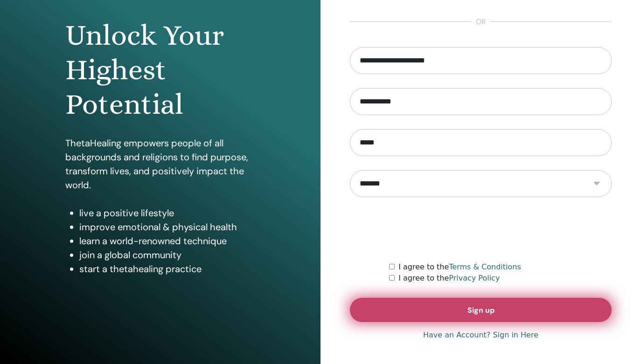  Describe the element at coordinates (160, 164) in the screenshot. I see `p: ThetaHealing empowers people of all backgrounds and religions to find purpose, transform lives, a...` at that location.